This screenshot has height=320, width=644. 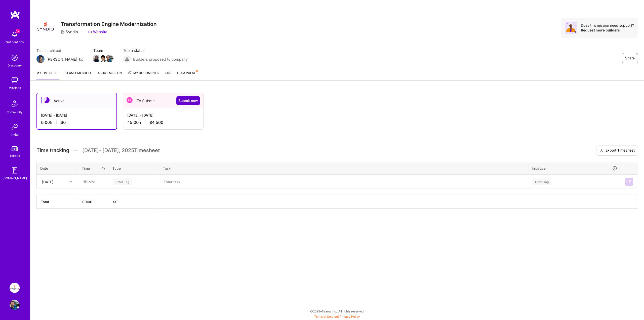 I want to click on a: User Avatar, so click(x=15, y=305).